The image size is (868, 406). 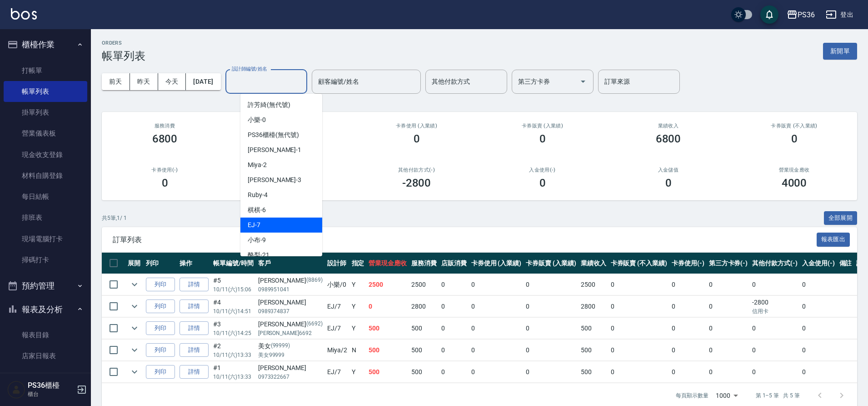 I want to click on p: 10/11 (六) 14:51, so click(x=233, y=311).